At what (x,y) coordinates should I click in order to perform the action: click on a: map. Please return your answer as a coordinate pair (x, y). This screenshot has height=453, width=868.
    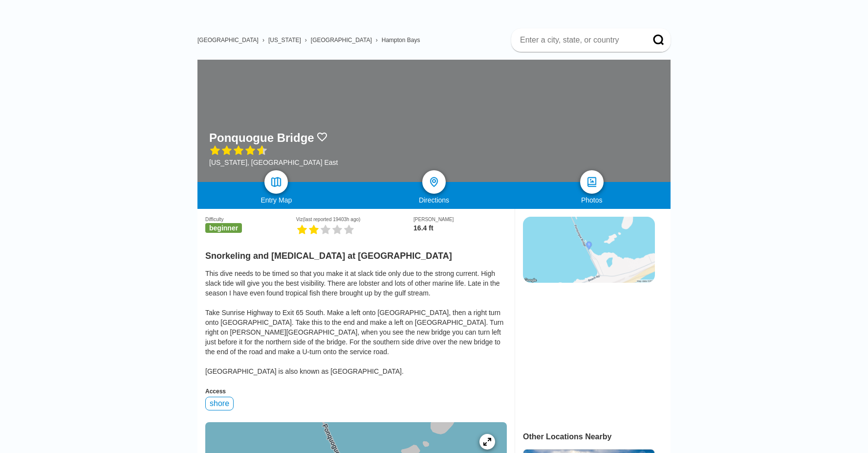
    Looking at the image, I should click on (276, 182).